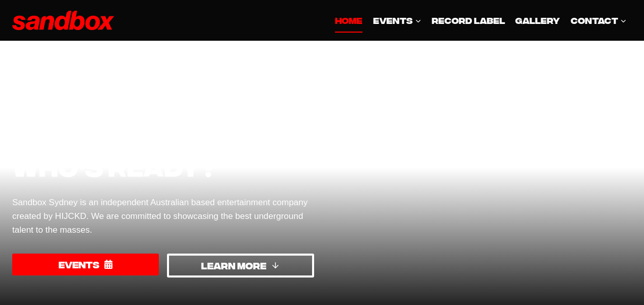  Describe the element at coordinates (538, 20) in the screenshot. I see `a: GALLERY` at that location.